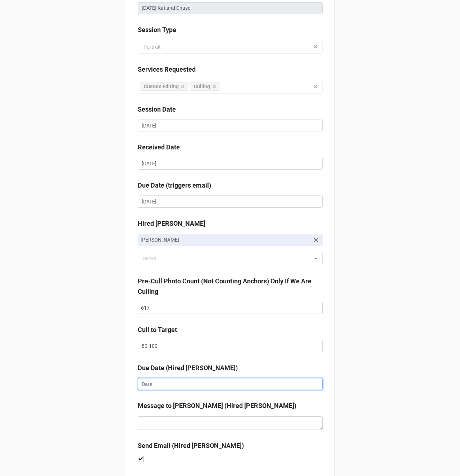 The height and width of the screenshot is (476, 460). I want to click on label: Pre-Cull Photo Count (Not Counting Anchors) Only If We Are Culling, so click(230, 286).